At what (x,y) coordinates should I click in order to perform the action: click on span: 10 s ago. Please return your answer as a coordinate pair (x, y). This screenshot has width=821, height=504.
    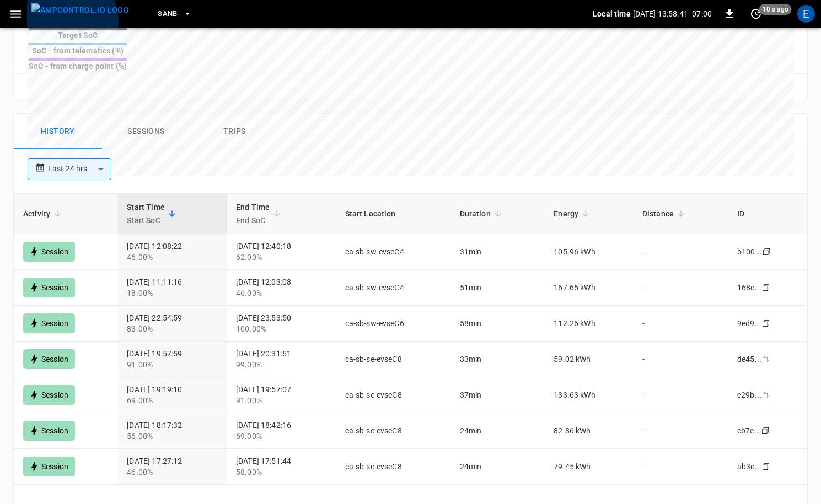
    Looking at the image, I should click on (775, 9).